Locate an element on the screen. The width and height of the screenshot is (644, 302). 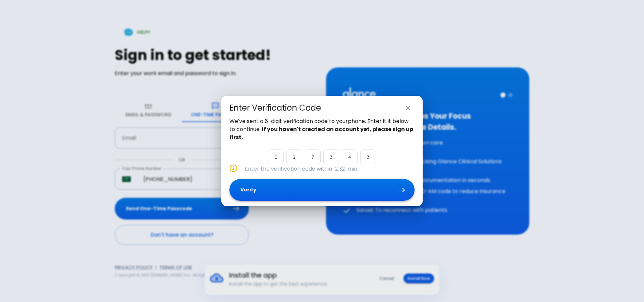
p: We've sent a 6-digit verification code to your phone . Enter it it below to continue. is located at coordinates (322, 130).